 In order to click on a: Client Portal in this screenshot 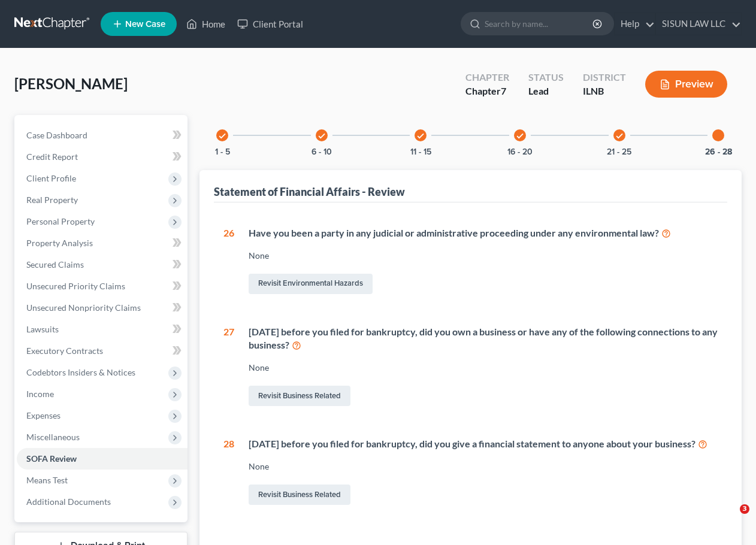, I will do `click(271, 24)`.